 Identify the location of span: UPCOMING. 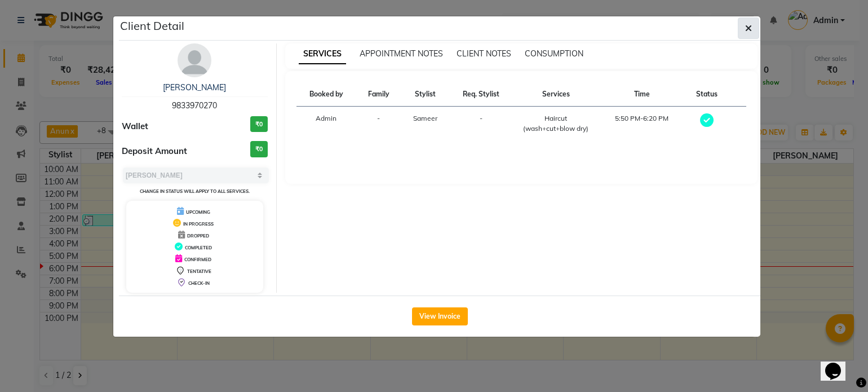
(198, 212).